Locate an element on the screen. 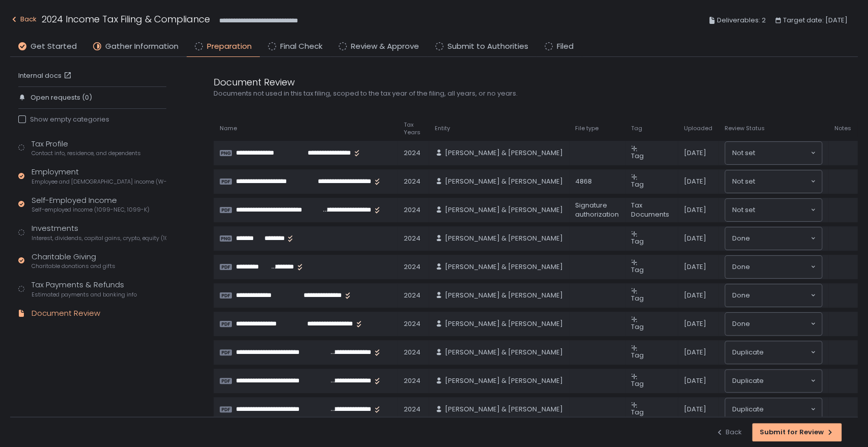  span: File type is located at coordinates (587, 128).